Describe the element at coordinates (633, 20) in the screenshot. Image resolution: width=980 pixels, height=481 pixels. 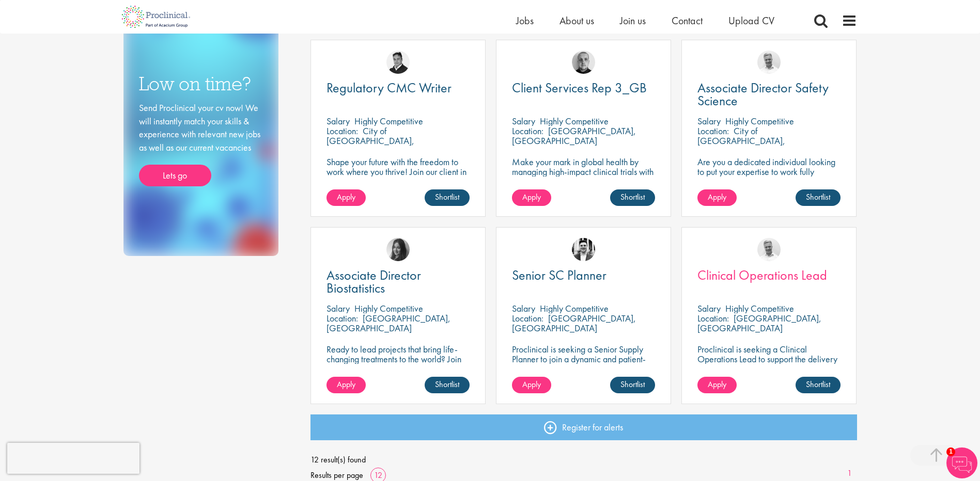
I see `a: Join us` at that location.